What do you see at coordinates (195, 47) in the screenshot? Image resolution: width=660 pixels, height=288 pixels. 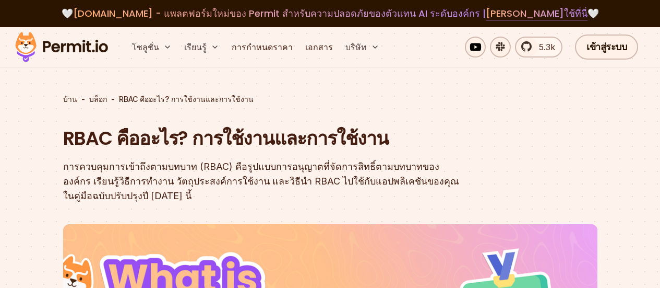 I see `font: เรียนรู้` at bounding box center [195, 47].